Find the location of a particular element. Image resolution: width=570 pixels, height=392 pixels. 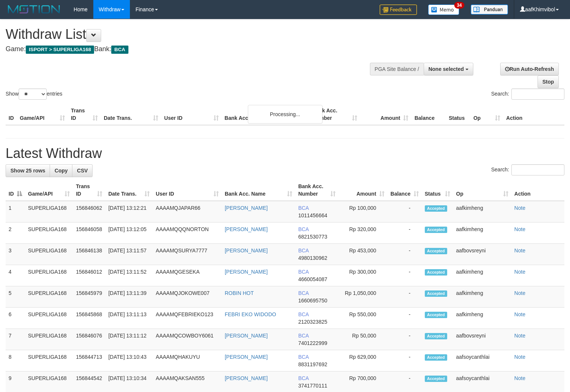

img: Feedback.jpg is located at coordinates (398, 10).